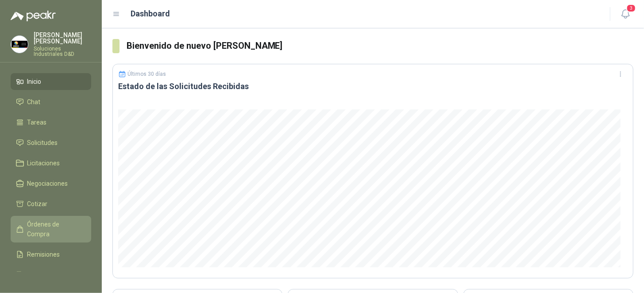  I want to click on span: Cotizar, so click(38, 204).